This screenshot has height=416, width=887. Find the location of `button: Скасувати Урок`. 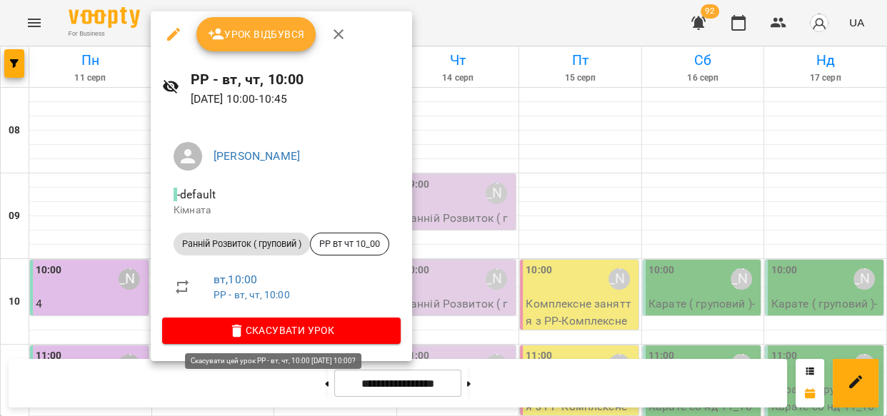

button: Скасувати Урок is located at coordinates (281, 331).